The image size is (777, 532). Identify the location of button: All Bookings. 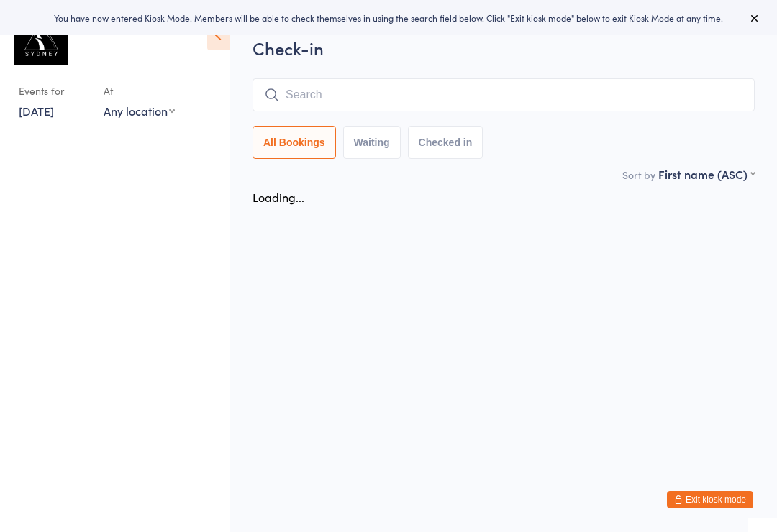
(294, 143).